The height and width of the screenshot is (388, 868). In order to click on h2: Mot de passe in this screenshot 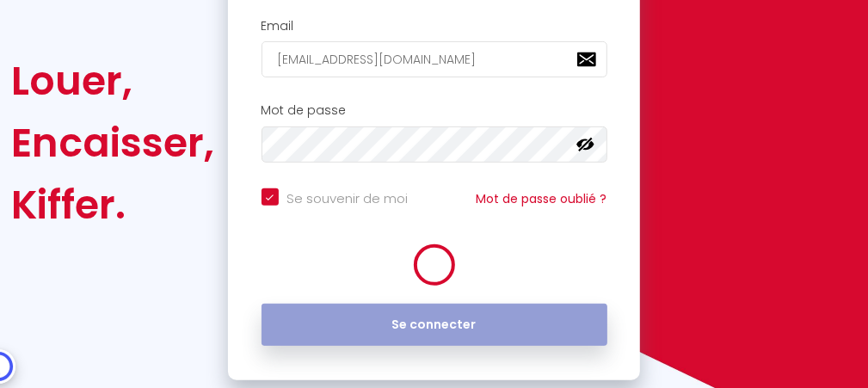, I will do `click(434, 110)`.